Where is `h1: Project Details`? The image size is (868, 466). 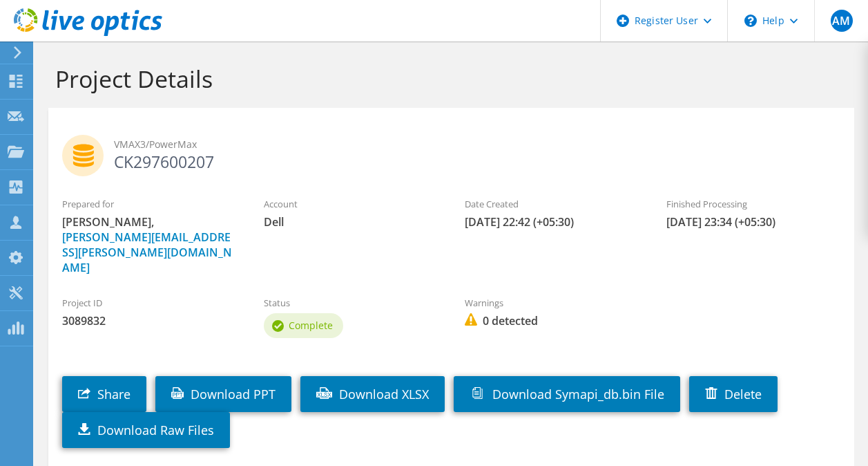
h1: Project Details is located at coordinates (447, 79).